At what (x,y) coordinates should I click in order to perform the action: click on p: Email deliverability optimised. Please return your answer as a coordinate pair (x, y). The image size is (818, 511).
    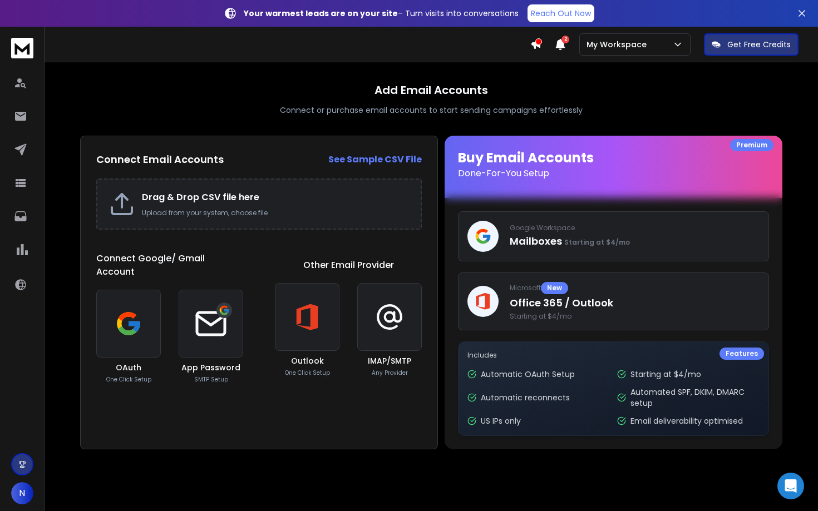
    Looking at the image, I should click on (687, 421).